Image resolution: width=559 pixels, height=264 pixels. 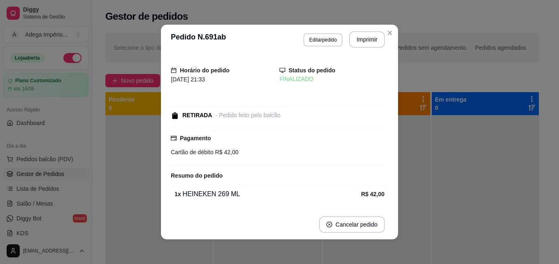 I want to click on strong: Status do pedido, so click(x=312, y=70).